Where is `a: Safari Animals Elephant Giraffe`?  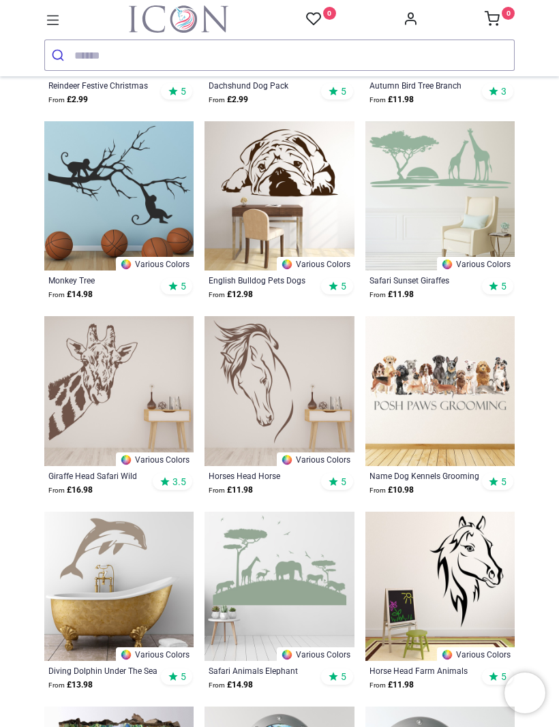
a: Safari Animals Elephant Giraffe is located at coordinates (265, 670).